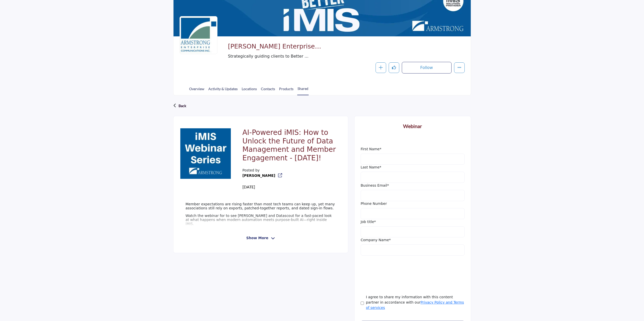 This screenshot has width=644, height=321. What do you see at coordinates (197, 90) in the screenshot?
I see `a: Overview` at bounding box center [197, 90].